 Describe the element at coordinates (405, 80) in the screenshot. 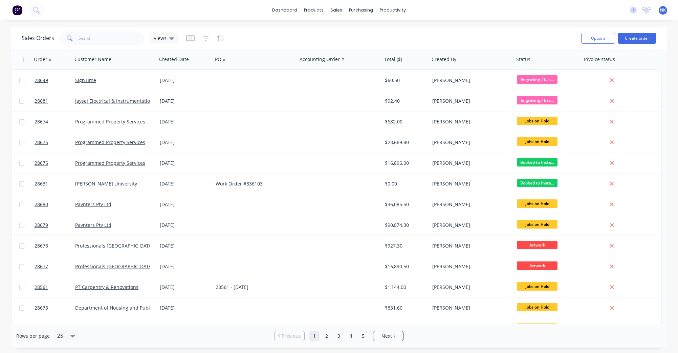

I see `div: $60.50` at that location.